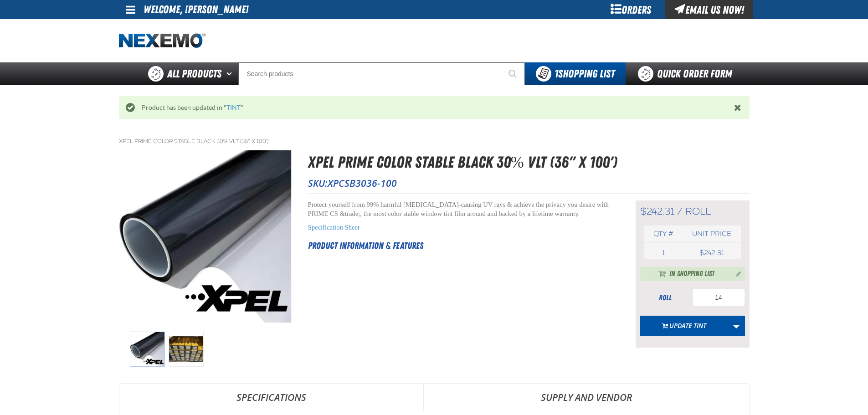 The width and height of the screenshot is (868, 415). Describe the element at coordinates (687, 74) in the screenshot. I see `a: Quick Order Form` at that location.